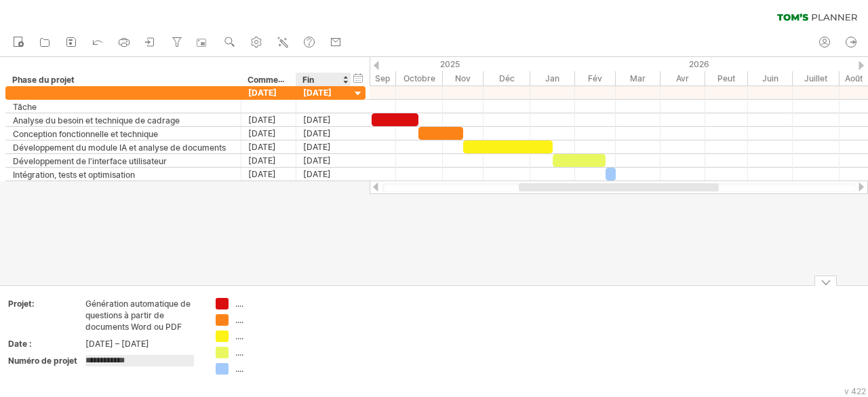 The height and width of the screenshot is (397, 868). Describe the element at coordinates (89, 161) in the screenshot. I see `font: Développement de l'interface utilisateur` at that location.